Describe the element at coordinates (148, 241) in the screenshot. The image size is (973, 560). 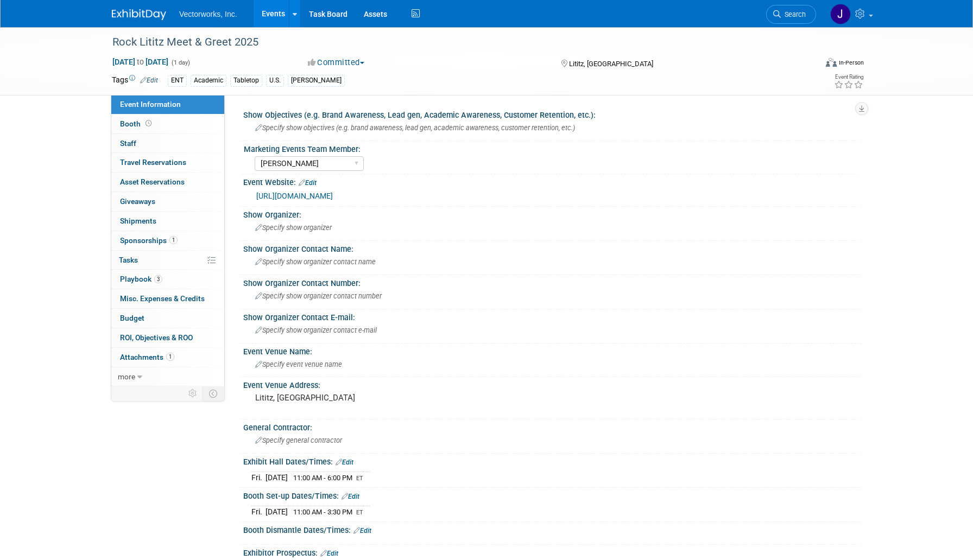
I see `span: Sponsorships` at that location.